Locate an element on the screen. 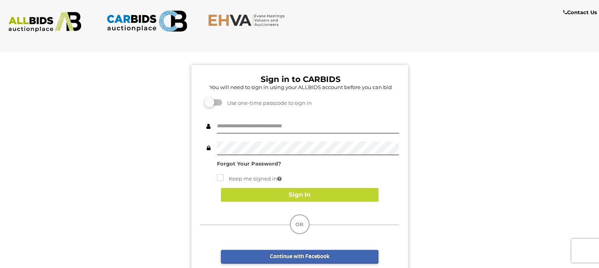 This screenshot has height=268, width=599. a: Contact Us is located at coordinates (581, 12).